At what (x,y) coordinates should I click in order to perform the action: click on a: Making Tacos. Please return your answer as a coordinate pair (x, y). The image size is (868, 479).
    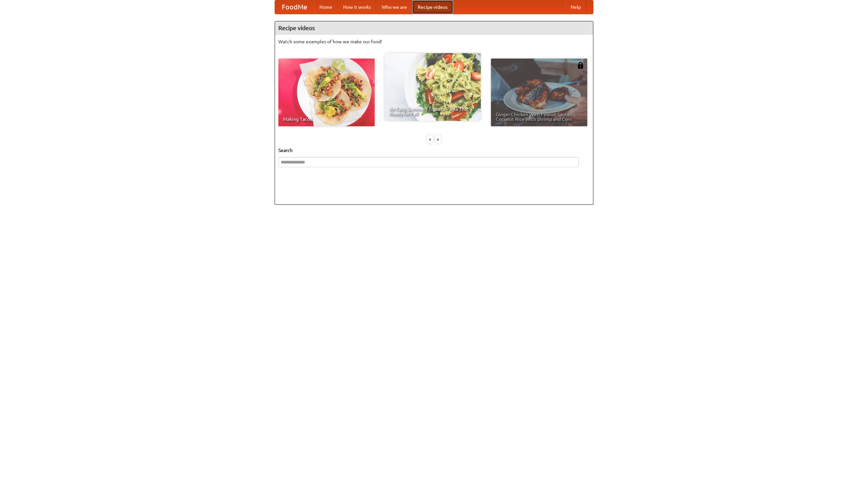
    Looking at the image, I should click on (327, 92).